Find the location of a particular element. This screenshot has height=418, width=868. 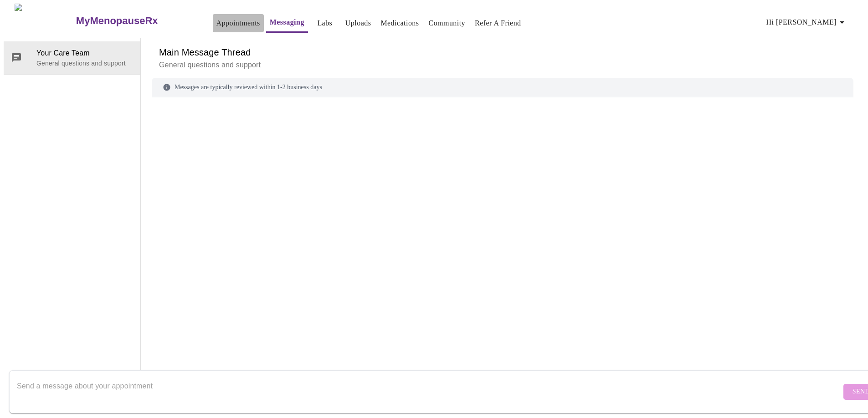

button: Messaging is located at coordinates (287, 22).